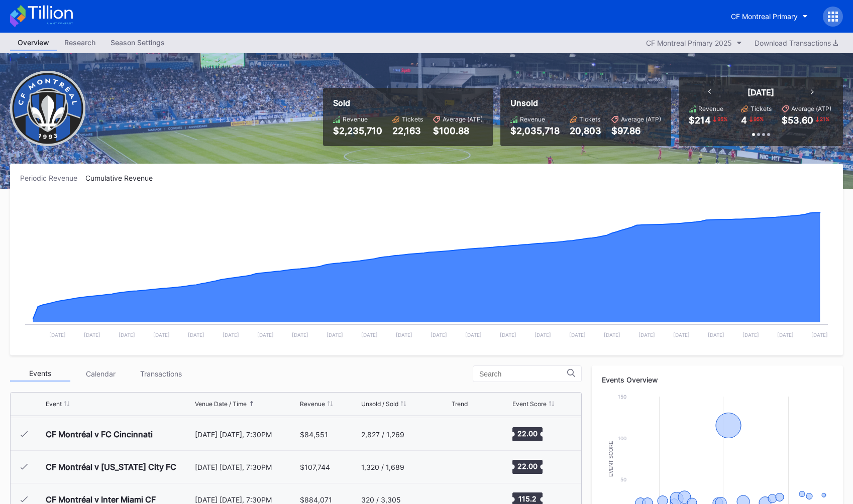 This screenshot has height=504, width=853. What do you see at coordinates (161, 374) in the screenshot?
I see `div: Transactions` at bounding box center [161, 374].